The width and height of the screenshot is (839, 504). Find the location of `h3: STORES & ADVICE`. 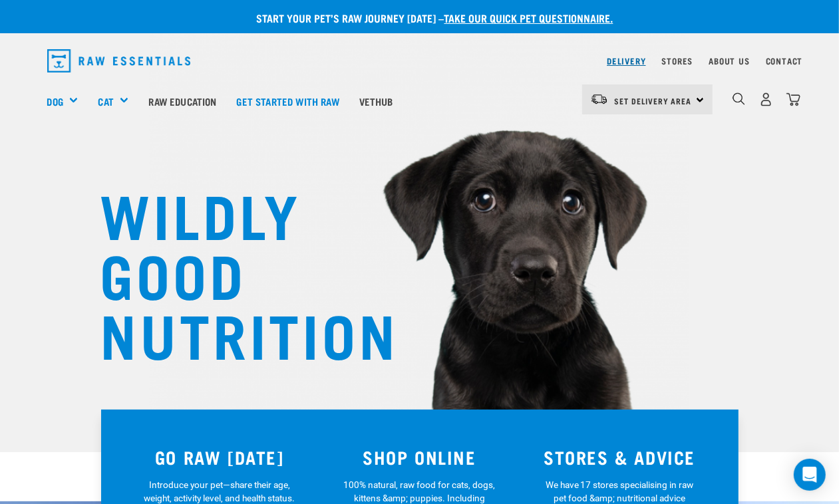

h3: STORES & ADVICE is located at coordinates (620, 457).